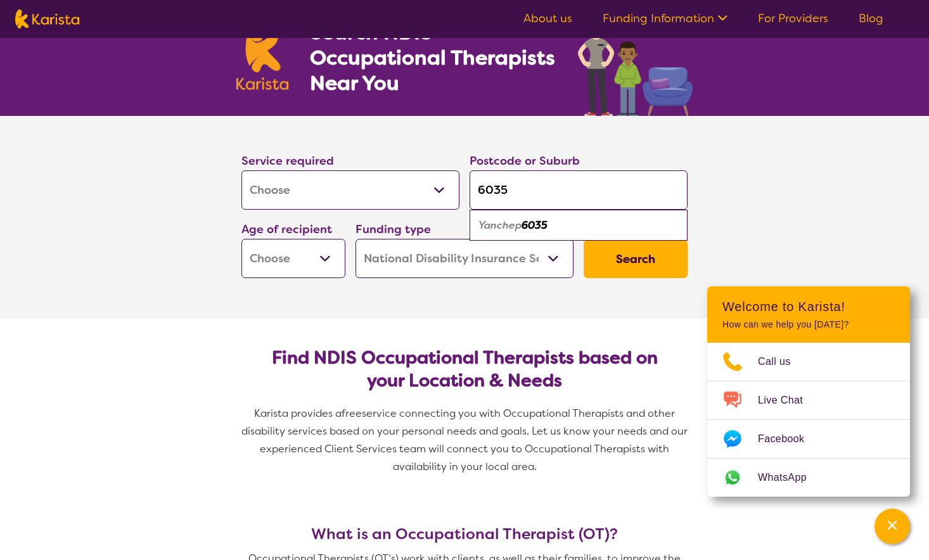 This screenshot has width=929, height=560. Describe the element at coordinates (790, 478) in the screenshot. I see `span: WhatsApp` at that location.